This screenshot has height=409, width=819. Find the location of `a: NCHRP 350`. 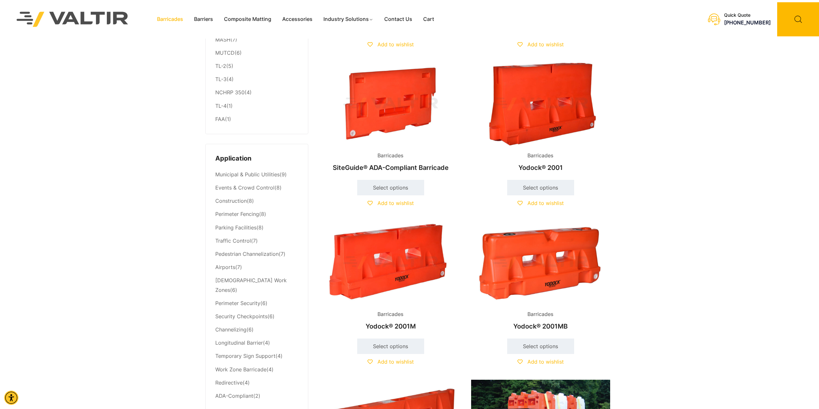

a: NCHRP 350 is located at coordinates (230, 92).